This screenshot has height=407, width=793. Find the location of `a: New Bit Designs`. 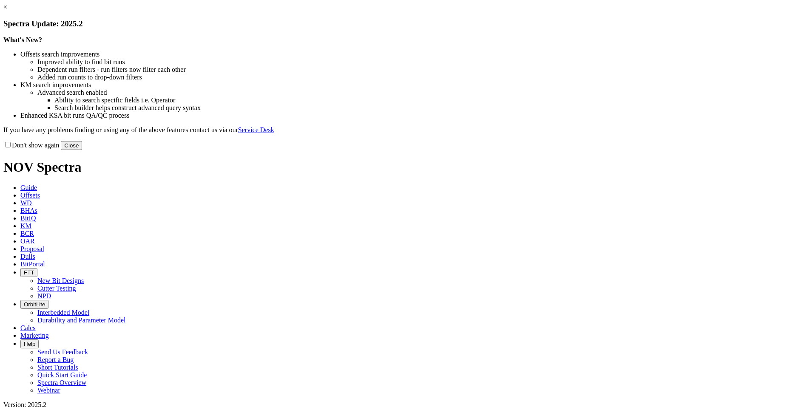

a: New Bit Designs is located at coordinates (60, 281).